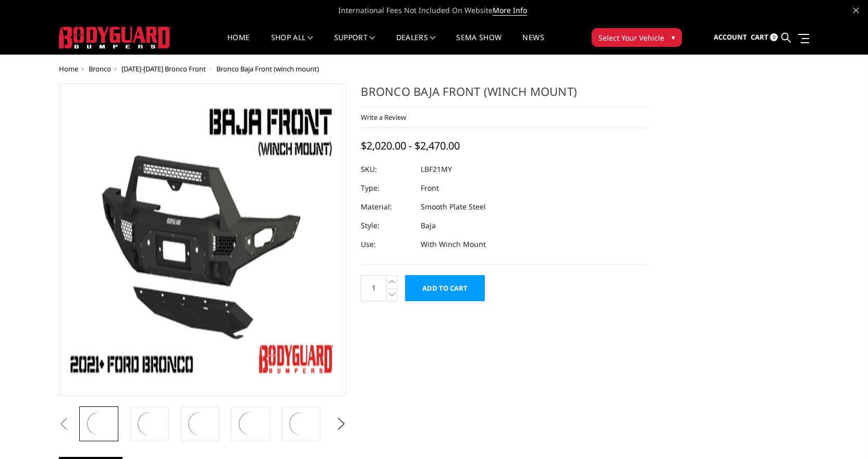  Describe the element at coordinates (730, 38) in the screenshot. I see `a: Account` at that location.